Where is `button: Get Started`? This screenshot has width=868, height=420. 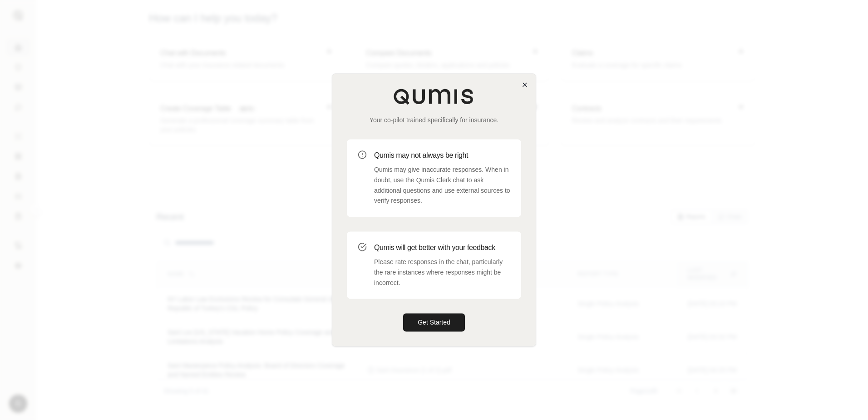 button: Get Started is located at coordinates (434, 323).